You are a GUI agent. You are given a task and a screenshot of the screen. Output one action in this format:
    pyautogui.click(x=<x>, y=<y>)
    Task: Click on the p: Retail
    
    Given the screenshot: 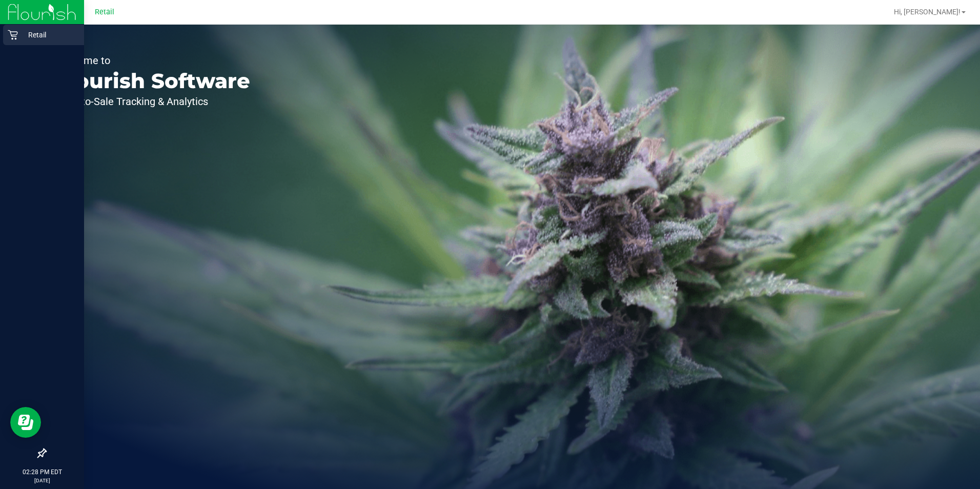 What is the action you would take?
    pyautogui.click(x=49, y=35)
    